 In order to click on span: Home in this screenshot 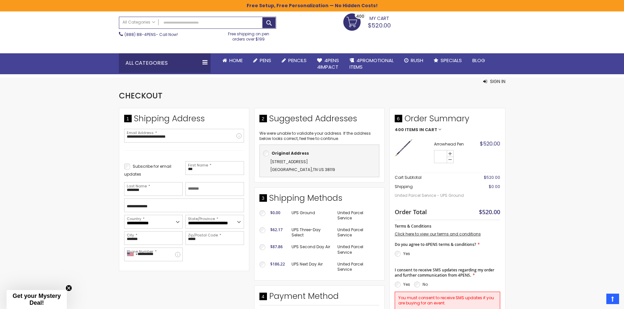, I will do `click(236, 60)`.